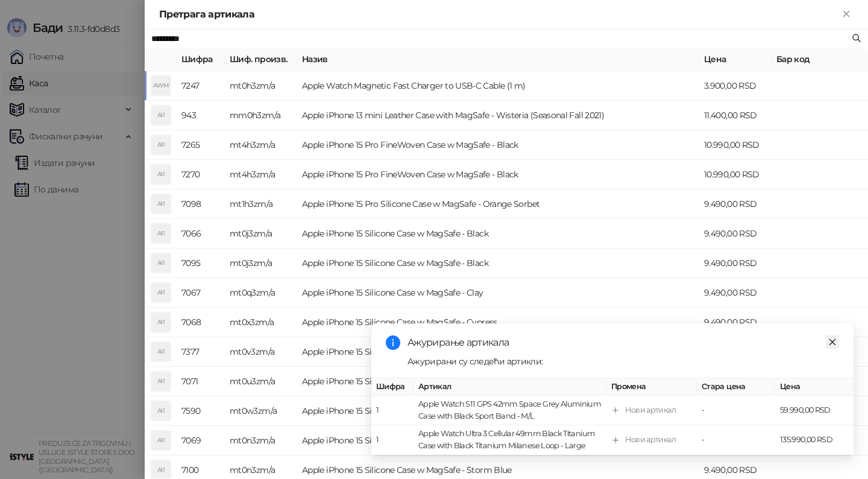  What do you see at coordinates (736, 387) in the screenshot?
I see `th: Стара цена` at bounding box center [736, 387].